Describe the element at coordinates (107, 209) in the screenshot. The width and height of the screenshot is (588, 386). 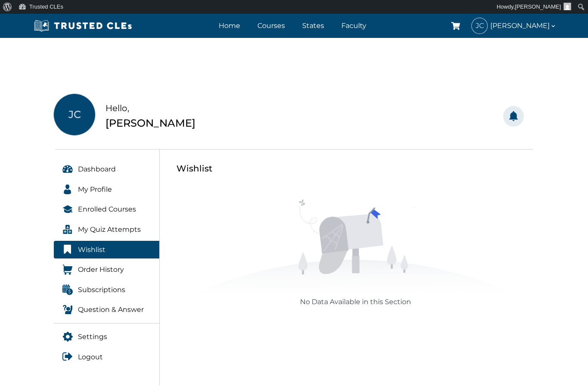
I see `a: Enrolled Courses` at that location.